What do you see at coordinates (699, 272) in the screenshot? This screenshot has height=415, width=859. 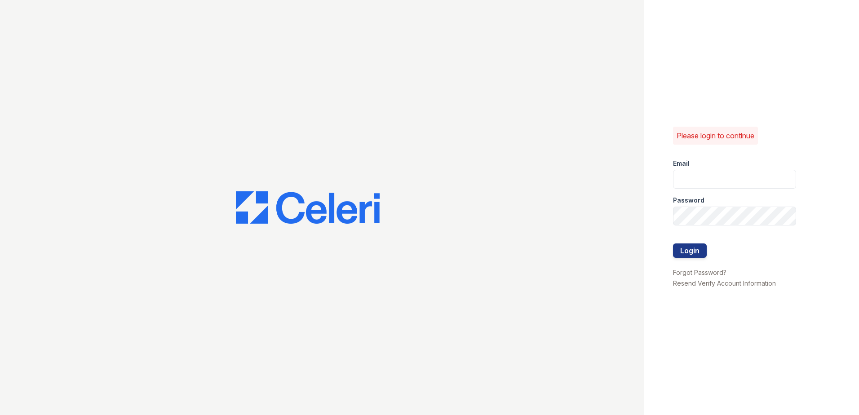 I see `a: Forgot Password?` at bounding box center [699, 272].